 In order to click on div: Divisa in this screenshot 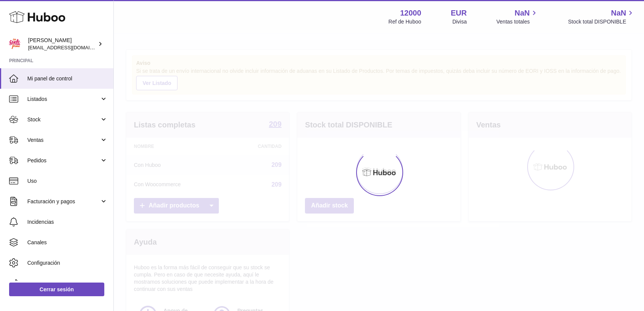, I will do `click(459, 22)`.